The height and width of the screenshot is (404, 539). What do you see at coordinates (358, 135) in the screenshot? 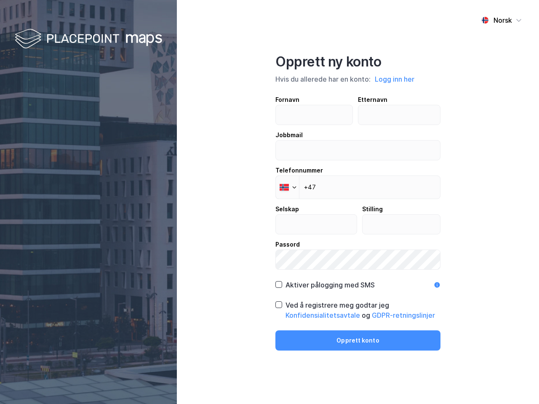
I see `div: Jobbmail` at bounding box center [358, 135].